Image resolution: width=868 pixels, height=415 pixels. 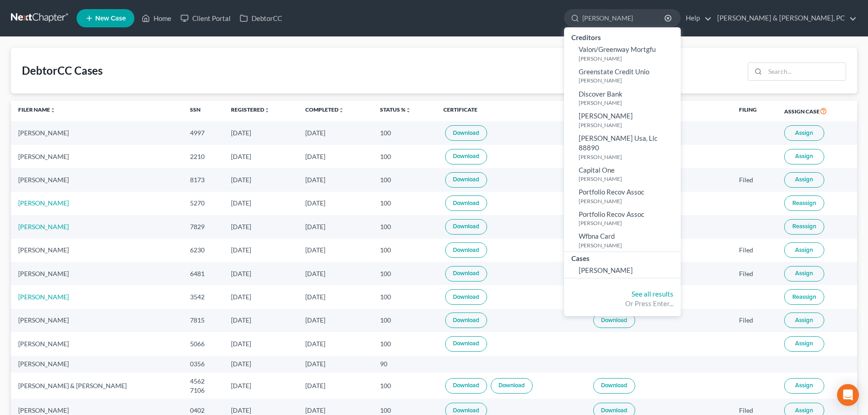 What do you see at coordinates (62, 71) in the screenshot?
I see `div: DebtorCC Cases` at bounding box center [62, 71].